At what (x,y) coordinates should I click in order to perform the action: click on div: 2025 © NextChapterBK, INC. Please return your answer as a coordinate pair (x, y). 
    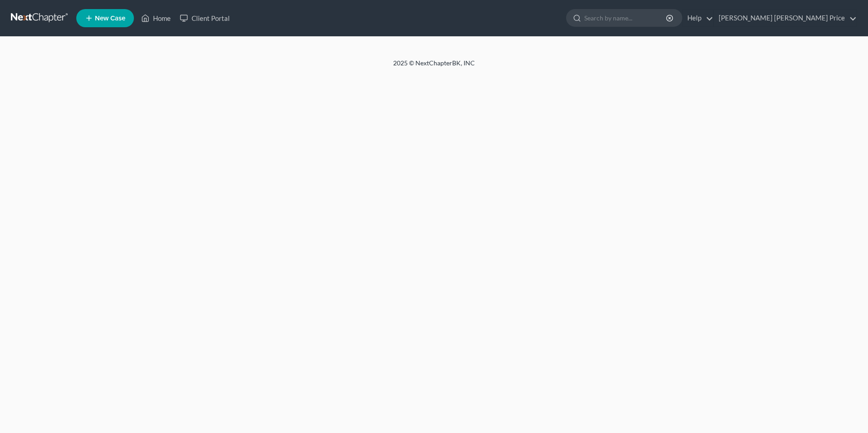
    Looking at the image, I should click on (434, 67).